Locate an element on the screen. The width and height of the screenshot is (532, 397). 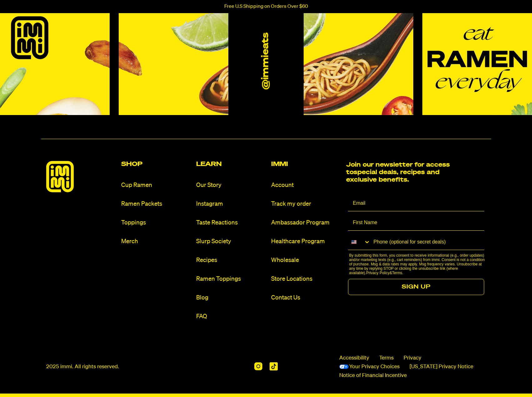
a: Wholesale is located at coordinates (306, 260).